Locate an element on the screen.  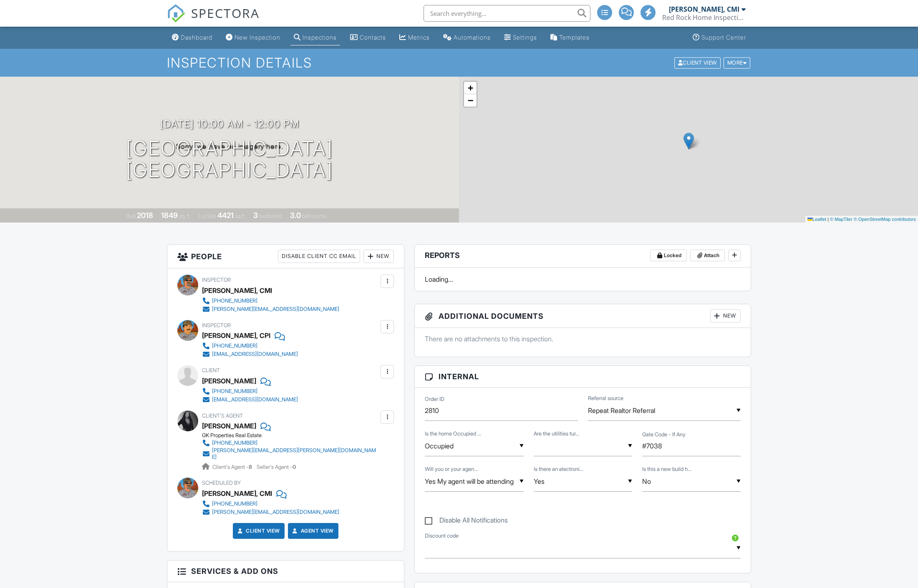
span: Client is located at coordinates (211, 370).